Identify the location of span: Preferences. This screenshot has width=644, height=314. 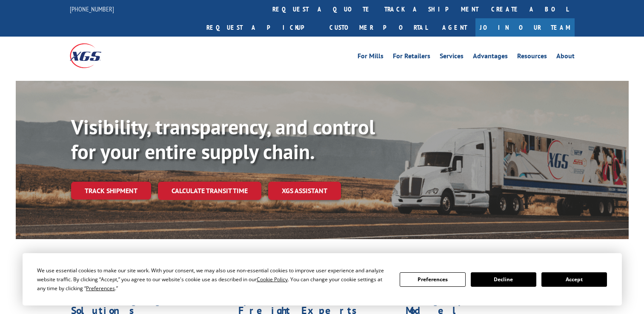
(101, 288).